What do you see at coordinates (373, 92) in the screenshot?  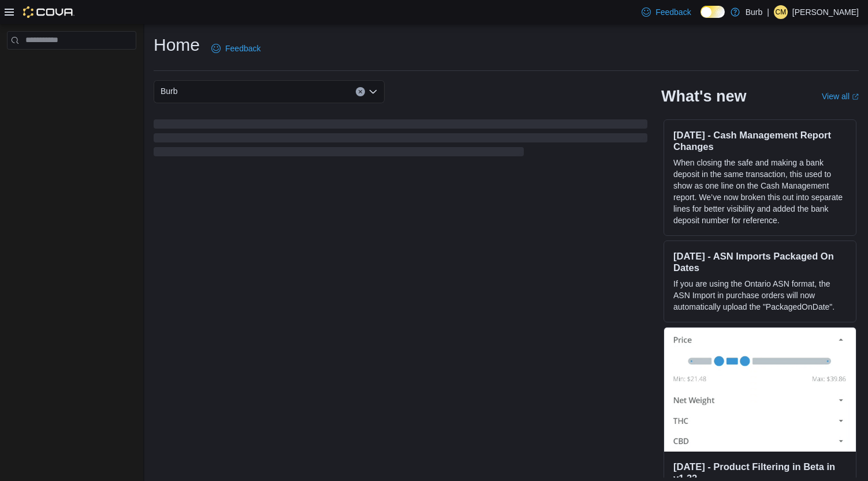 I see `button: Open list of options` at bounding box center [373, 92].